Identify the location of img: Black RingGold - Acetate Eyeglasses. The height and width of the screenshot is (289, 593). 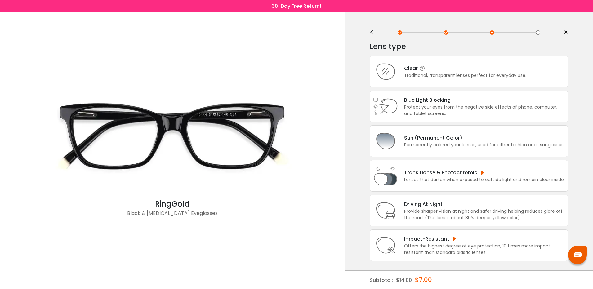
(172, 136).